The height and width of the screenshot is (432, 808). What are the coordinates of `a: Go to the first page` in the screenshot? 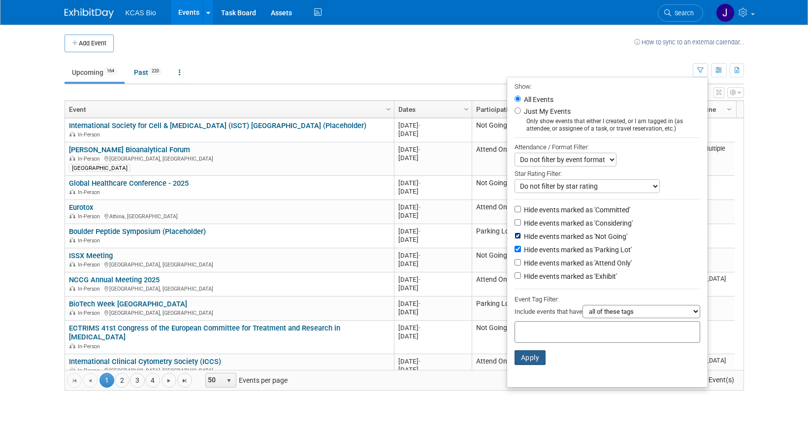 It's located at (74, 380).